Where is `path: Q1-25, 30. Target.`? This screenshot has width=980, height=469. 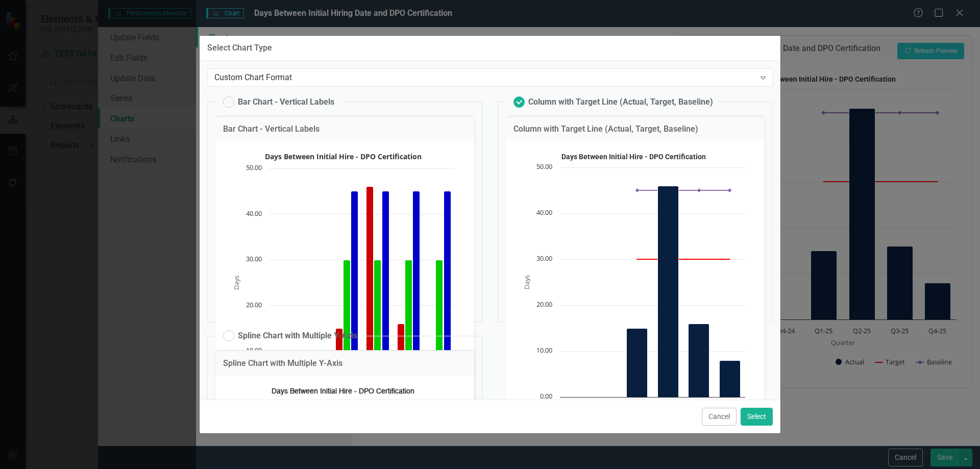
path: Q1-25, 30. Target. is located at coordinates (347, 328).